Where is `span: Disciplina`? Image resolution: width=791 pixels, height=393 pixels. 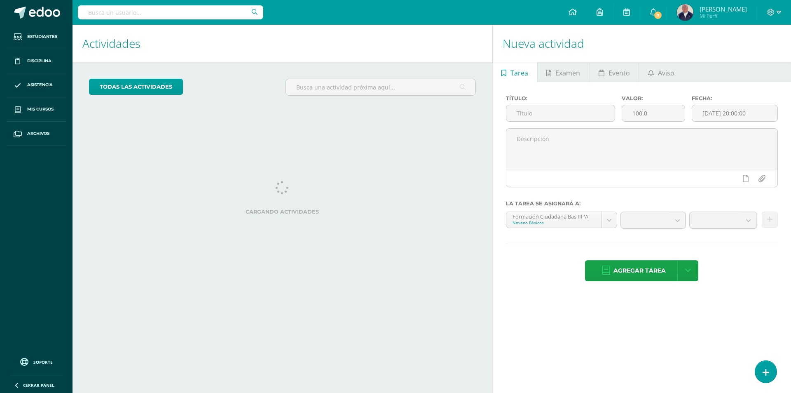
span: Disciplina is located at coordinates (39, 61).